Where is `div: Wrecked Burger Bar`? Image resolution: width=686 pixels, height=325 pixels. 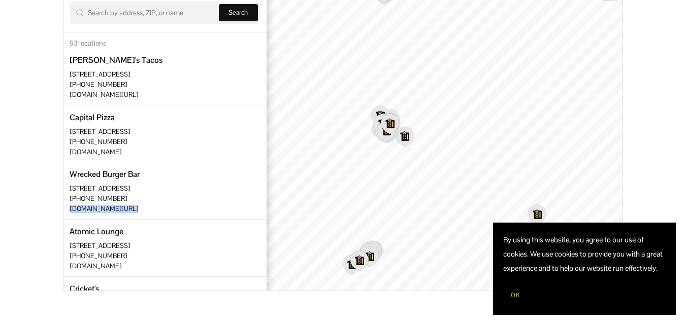
div: Wrecked Burger Bar is located at coordinates (105, 175).